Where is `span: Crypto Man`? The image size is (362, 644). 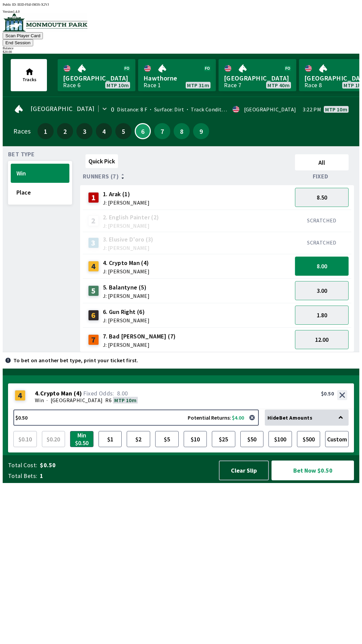
span: Crypto Man is located at coordinates (56, 394).